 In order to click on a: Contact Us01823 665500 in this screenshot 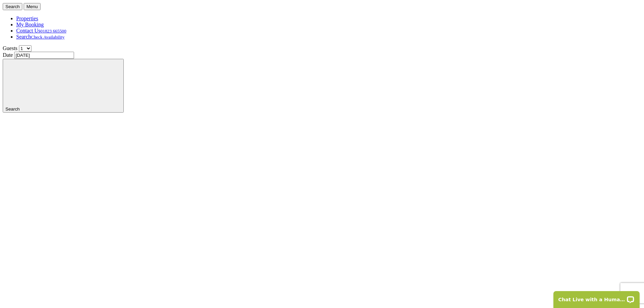, I will do `click(41, 30)`.